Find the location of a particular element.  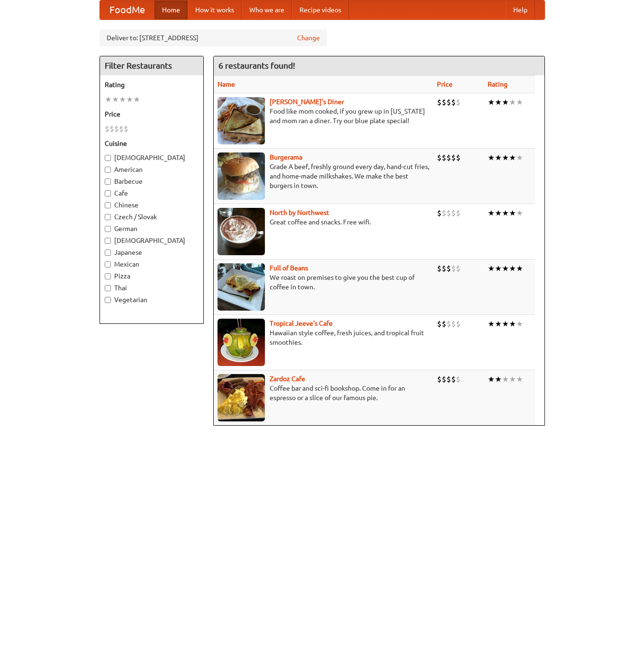

h5: Price is located at coordinates (151, 114).